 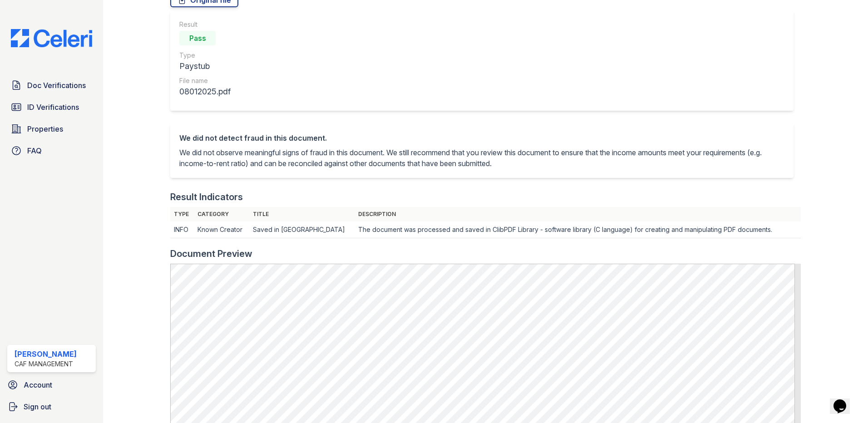 I want to click on a: FAQ, so click(x=52, y=151).